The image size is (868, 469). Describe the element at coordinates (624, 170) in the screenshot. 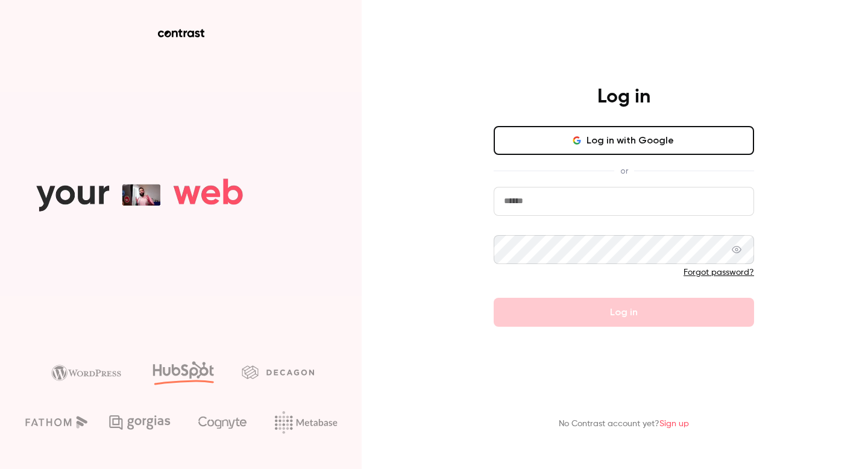

I see `span: or` at that location.